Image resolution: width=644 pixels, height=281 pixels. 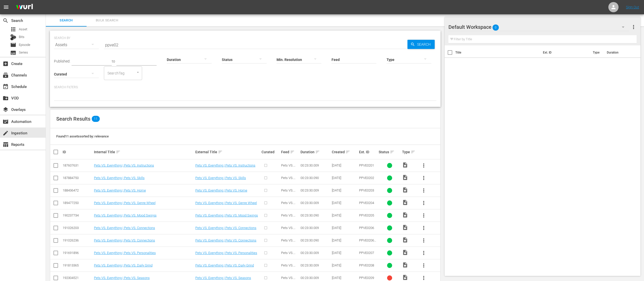 I want to click on span: PPVE0201, so click(x=366, y=165).